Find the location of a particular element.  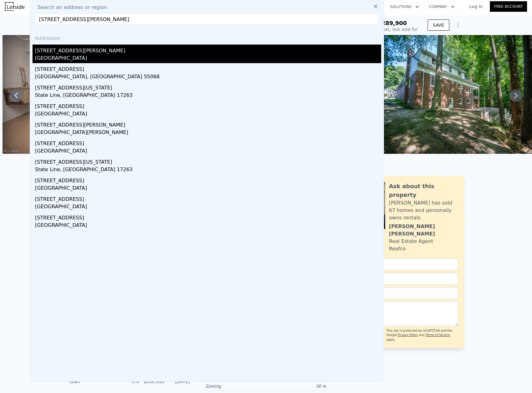

a: Privacy Policy is located at coordinates (408, 335).